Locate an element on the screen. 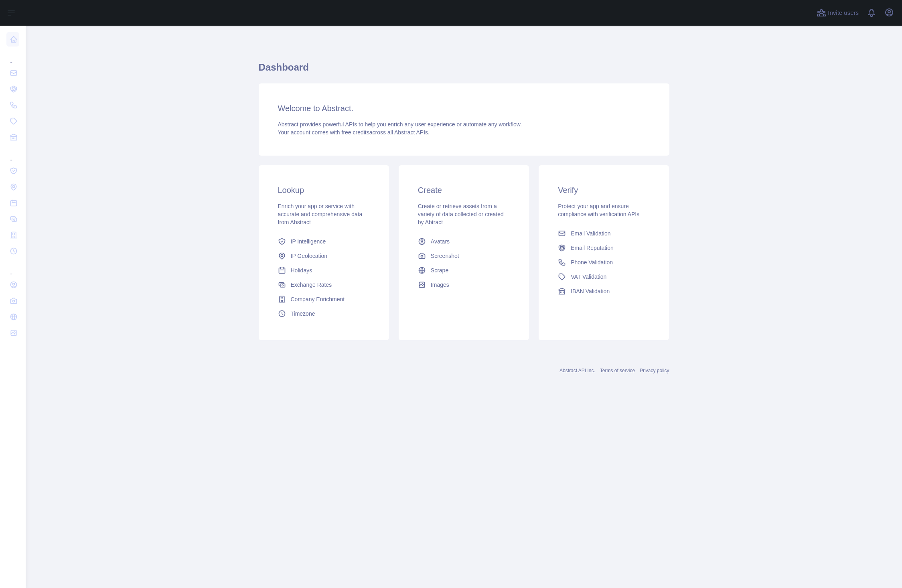 Image resolution: width=902 pixels, height=588 pixels. a: Abstract API Inc. is located at coordinates (577, 371).